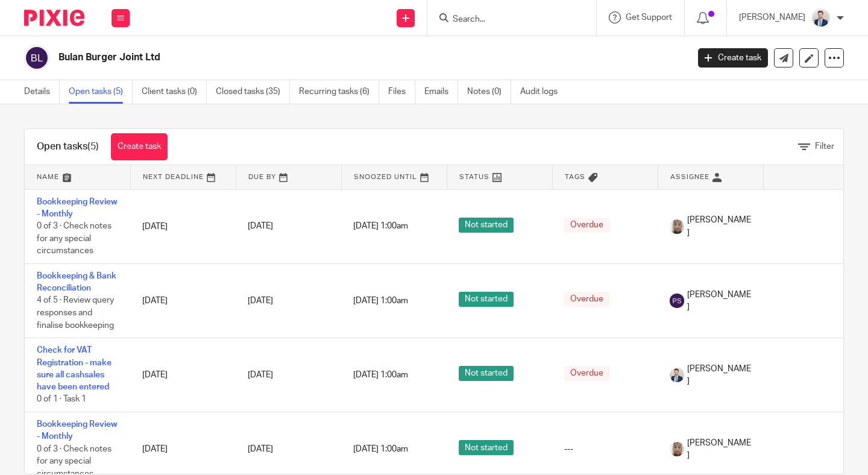  I want to click on h2: Bulan Burger Joint Ltd, so click(306, 57).